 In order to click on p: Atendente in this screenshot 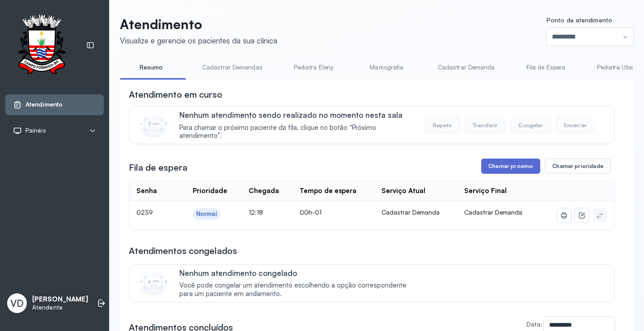, I will do `click(60, 307)`.